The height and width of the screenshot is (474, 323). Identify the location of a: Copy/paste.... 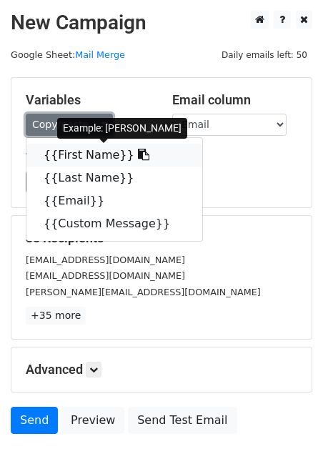
(69, 124).